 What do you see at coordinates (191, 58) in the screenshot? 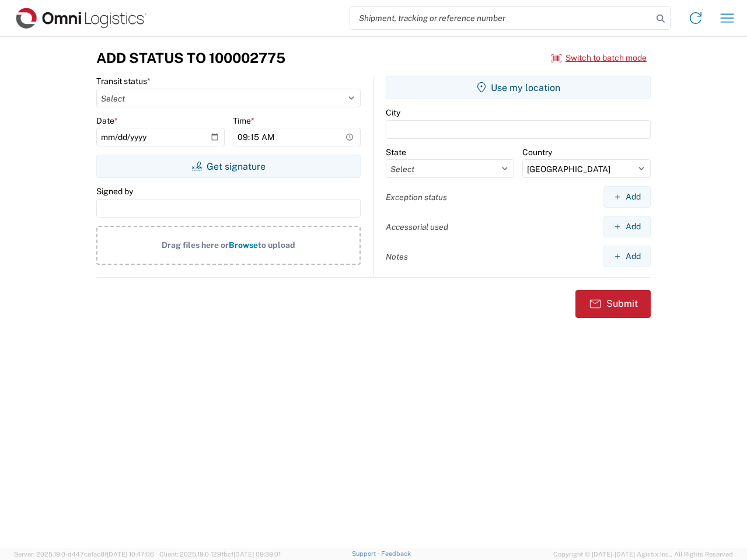
I see `h3: Add Status to 100002775` at bounding box center [191, 58].